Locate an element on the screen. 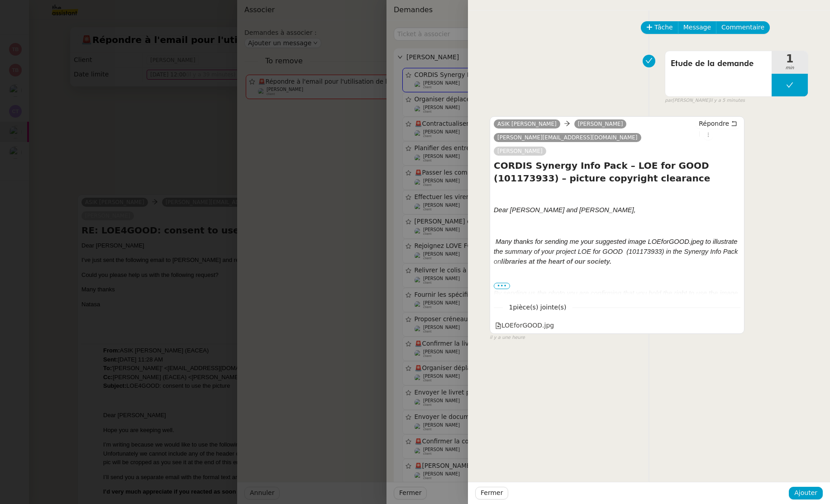  span: pièce(s) jointe(s) is located at coordinates (540, 307).